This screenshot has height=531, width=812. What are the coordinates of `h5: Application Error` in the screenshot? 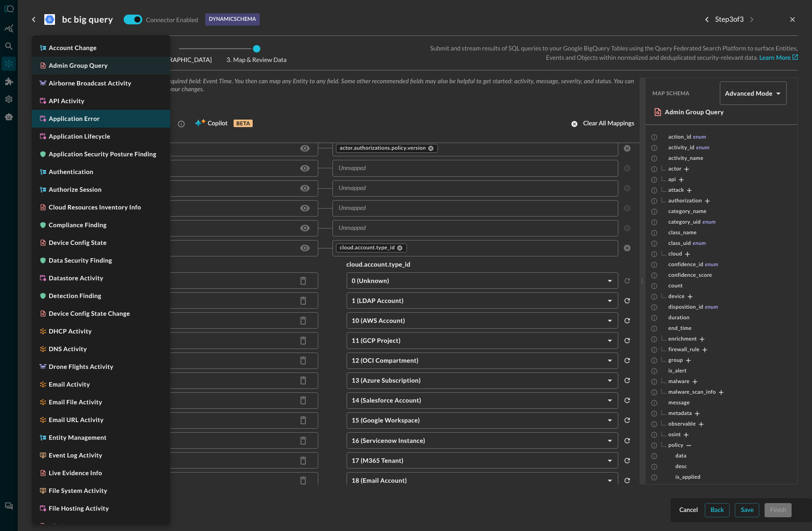 It's located at (74, 119).